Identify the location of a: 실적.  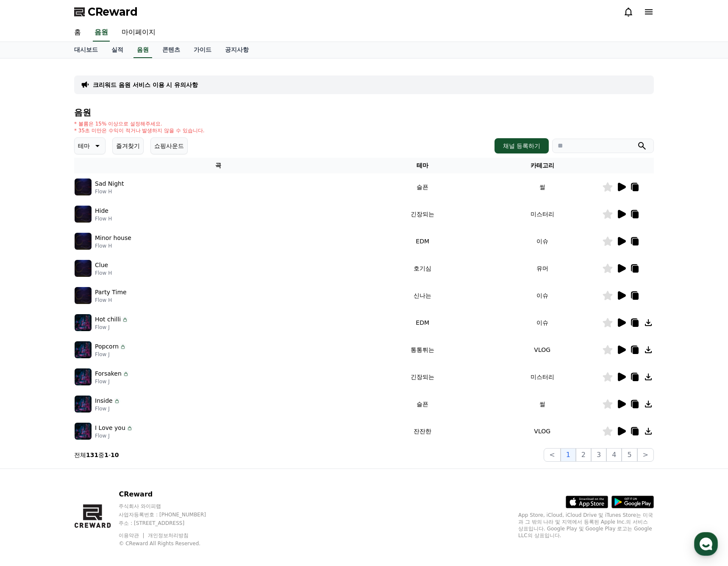
(117, 50).